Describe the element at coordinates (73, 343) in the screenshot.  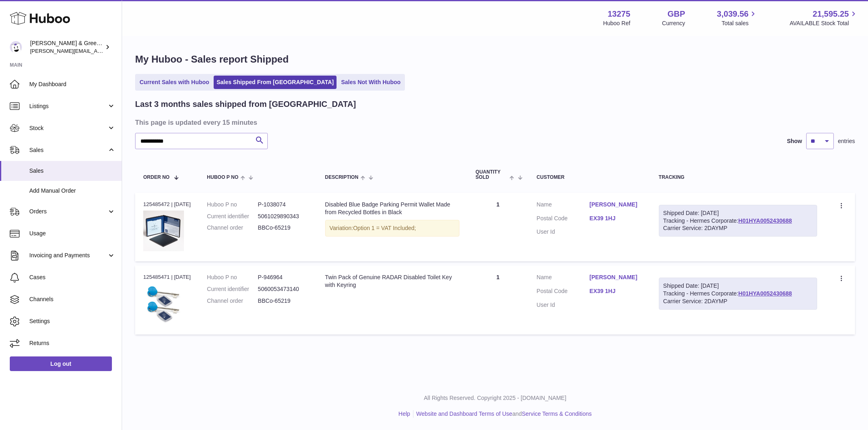
I see `span: Returns` at that location.